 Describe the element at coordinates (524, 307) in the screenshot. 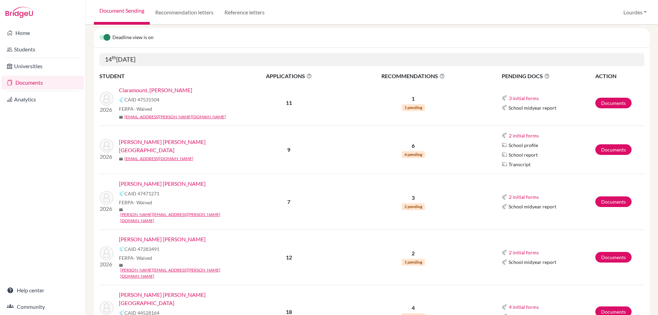

I see `button: 4 initial forms` at that location.